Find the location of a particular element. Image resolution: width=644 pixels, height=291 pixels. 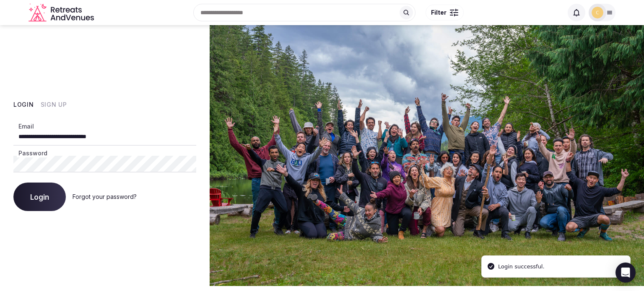

a: Visit the homepage is located at coordinates (62, 12).